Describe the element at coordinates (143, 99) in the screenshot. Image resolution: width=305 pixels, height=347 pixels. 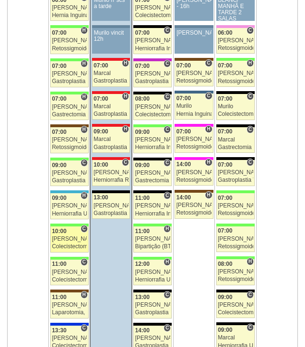
I see `span: 08:00` at that location.